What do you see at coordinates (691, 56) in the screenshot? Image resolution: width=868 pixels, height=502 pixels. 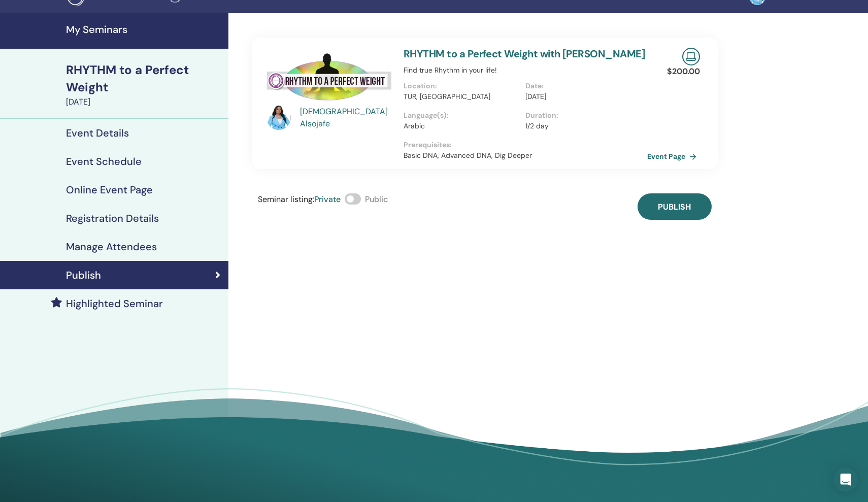 I see `img: Live Online Seminar` at bounding box center [691, 56].